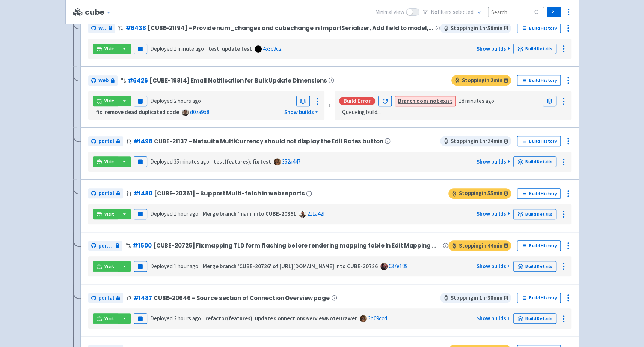 This screenshot has width=644, height=347. I want to click on span: selected, so click(462, 12).